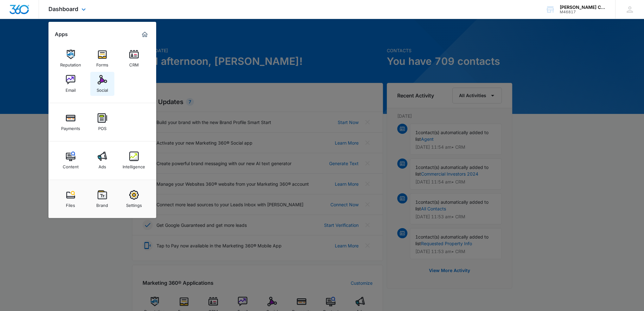 The width and height of the screenshot is (644, 311). I want to click on div: Settings, so click(134, 204).